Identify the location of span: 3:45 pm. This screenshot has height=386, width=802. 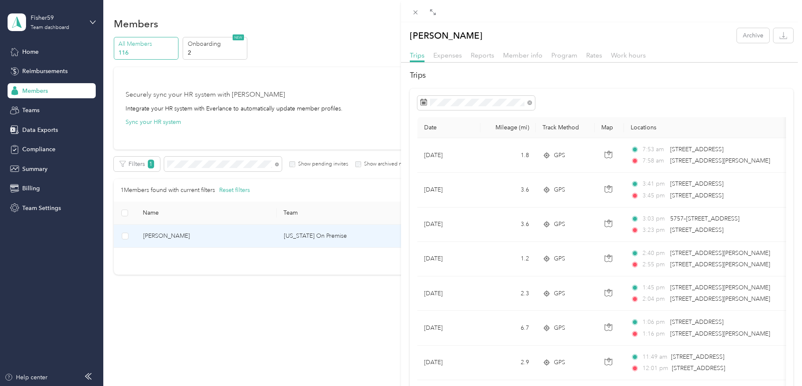
(654, 196).